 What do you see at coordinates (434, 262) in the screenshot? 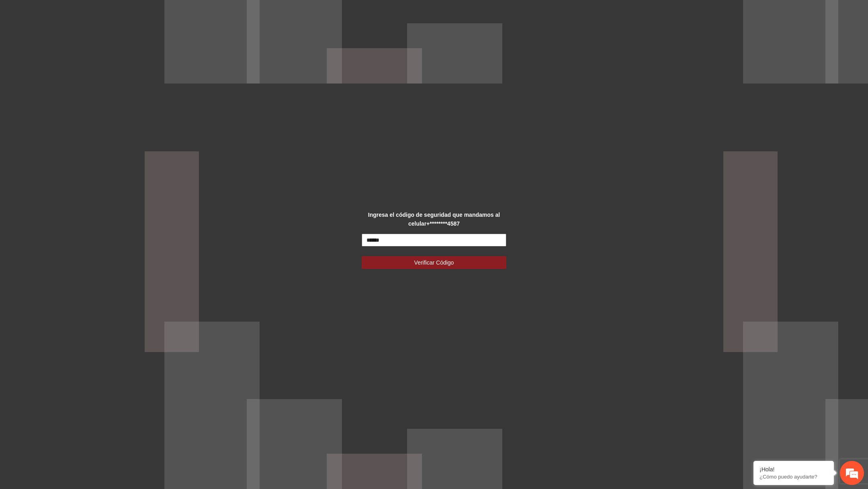
I see `button: Verificar Código` at bounding box center [434, 262].